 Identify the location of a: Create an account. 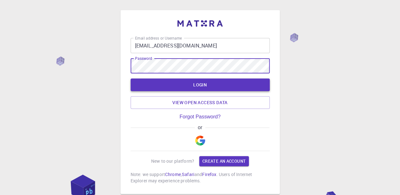
(224, 161).